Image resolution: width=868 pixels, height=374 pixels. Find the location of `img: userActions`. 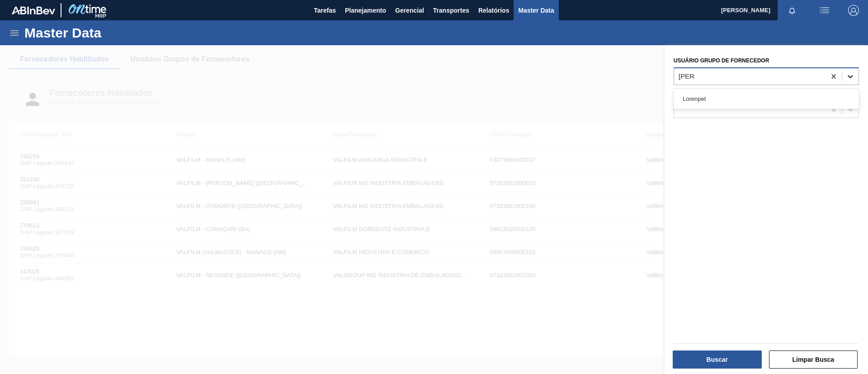

img: userActions is located at coordinates (824, 10).